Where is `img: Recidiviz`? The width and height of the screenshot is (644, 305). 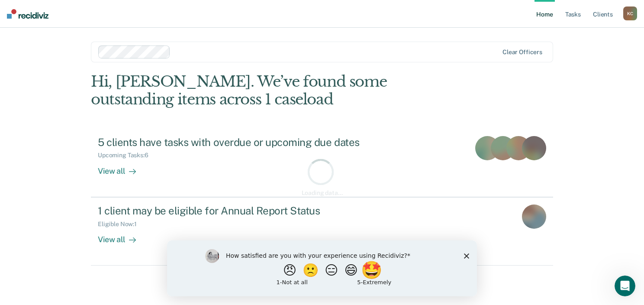 img: Recidiviz is located at coordinates (28, 14).